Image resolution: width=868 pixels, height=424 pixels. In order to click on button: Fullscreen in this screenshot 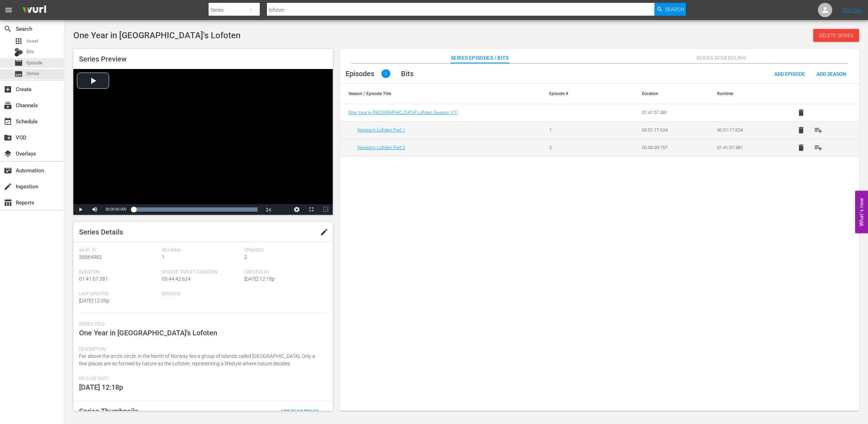, I will do `click(312, 210)`.